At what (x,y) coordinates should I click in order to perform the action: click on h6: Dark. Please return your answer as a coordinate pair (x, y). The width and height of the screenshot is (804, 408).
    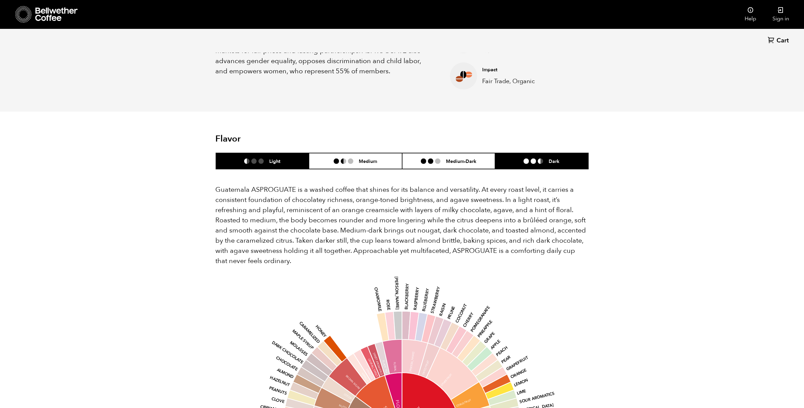
    Looking at the image, I should click on (554, 161).